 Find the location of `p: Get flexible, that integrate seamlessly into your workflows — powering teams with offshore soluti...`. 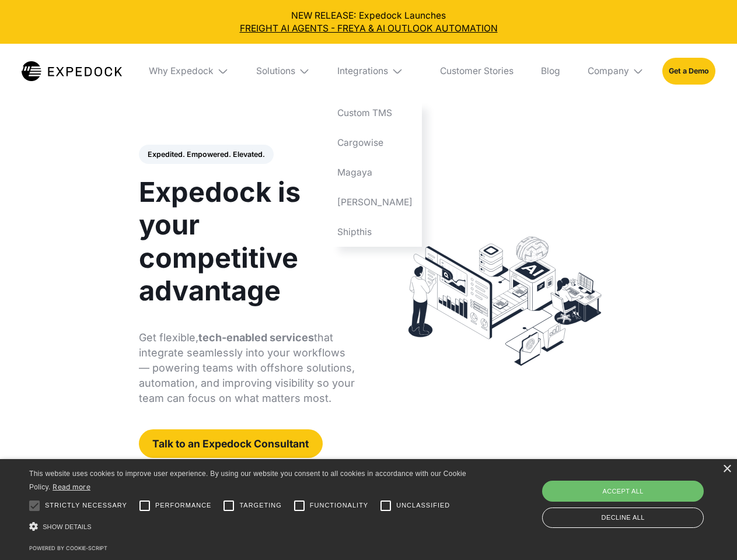

p: Get flexible, that integrate seamlessly into your workflows — powering teams with offshore soluti... is located at coordinates (247, 368).